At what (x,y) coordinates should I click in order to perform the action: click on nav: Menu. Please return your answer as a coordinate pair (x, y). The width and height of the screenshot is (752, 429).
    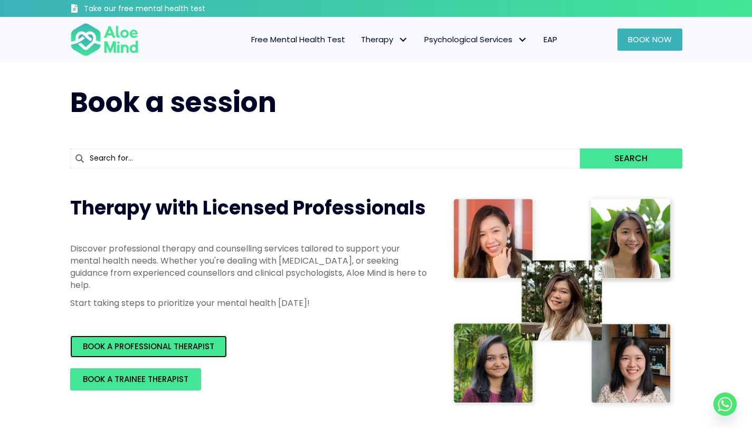
    Looking at the image, I should click on (359, 37).